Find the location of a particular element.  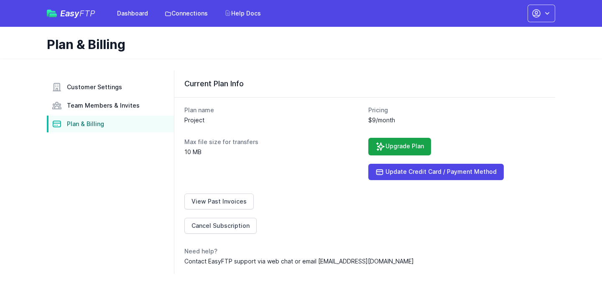

span: Team Members & Invites is located at coordinates (103, 105).